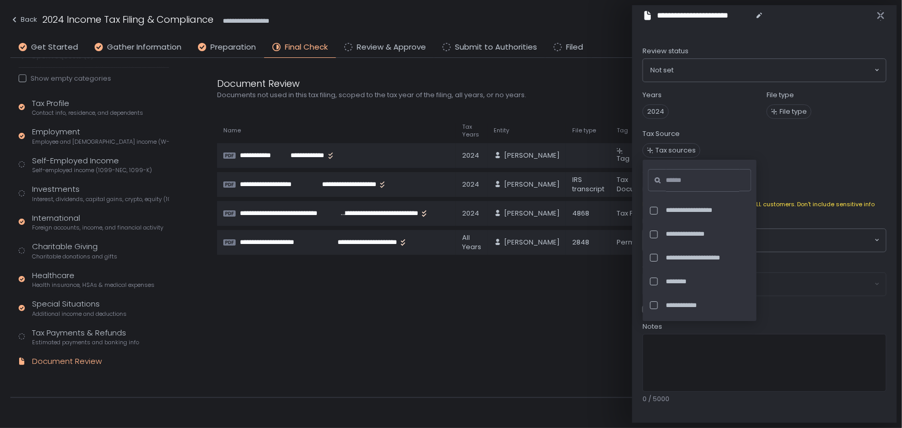 The height and width of the screenshot is (428, 902). Describe the element at coordinates (661, 134) in the screenshot. I see `label: Tax Source` at that location.